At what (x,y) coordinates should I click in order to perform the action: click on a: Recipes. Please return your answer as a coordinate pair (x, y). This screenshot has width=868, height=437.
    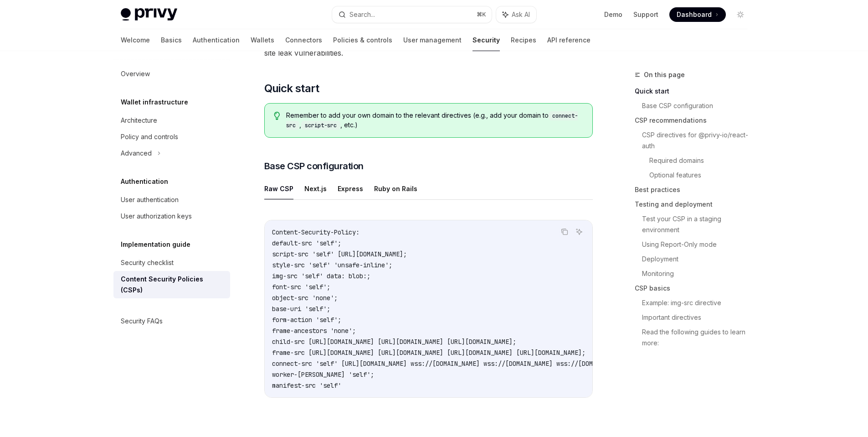
    Looking at the image, I should click on (523, 41).